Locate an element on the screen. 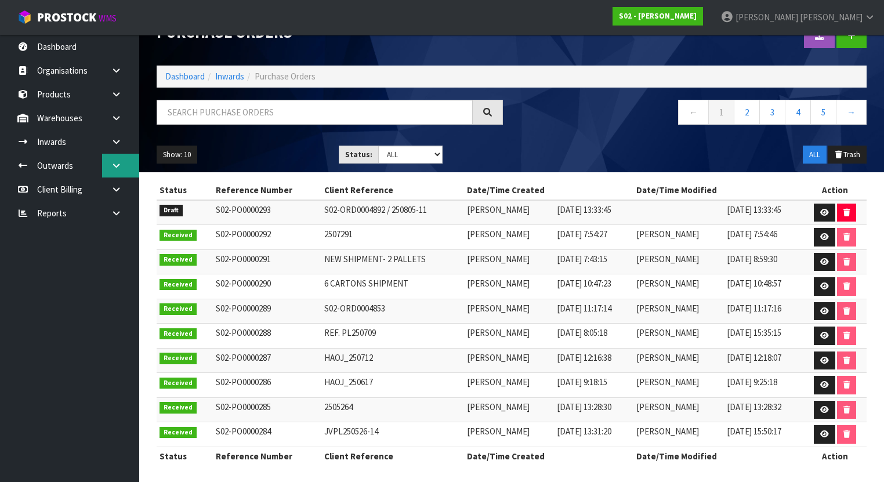 The width and height of the screenshot is (884, 482). span: Purchase Orders is located at coordinates (285, 76).